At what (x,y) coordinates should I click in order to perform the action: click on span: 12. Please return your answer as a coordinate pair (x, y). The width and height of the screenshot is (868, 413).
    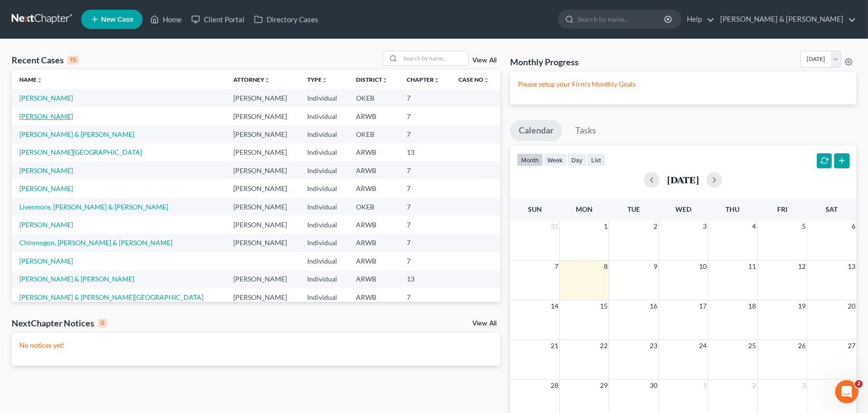
    Looking at the image, I should click on (802, 266).